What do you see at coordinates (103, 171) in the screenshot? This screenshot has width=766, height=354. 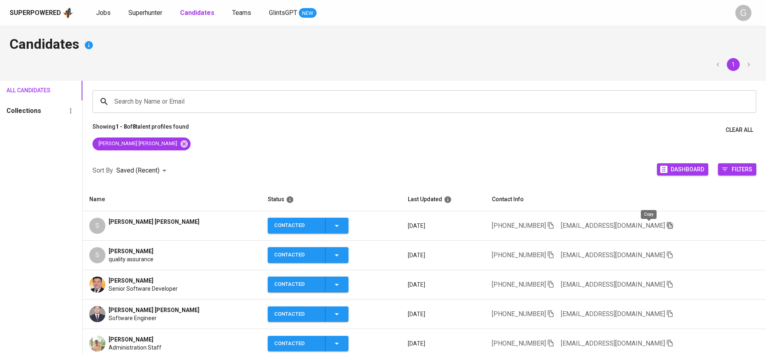 I see `p: Sort By` at bounding box center [103, 171].